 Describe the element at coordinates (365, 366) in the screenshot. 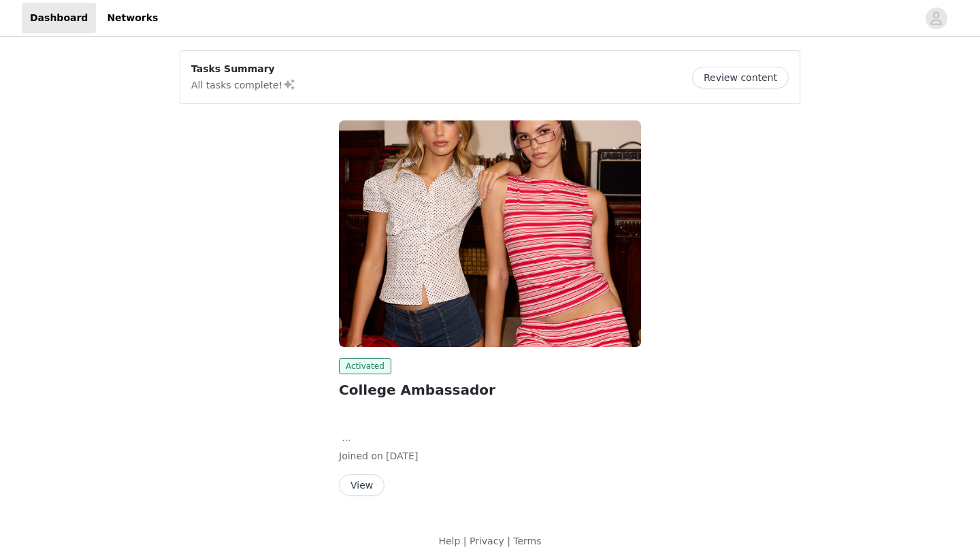

I see `span: Activated` at that location.